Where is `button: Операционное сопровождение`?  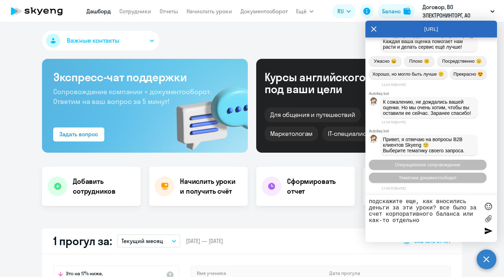 button: Операционное сопровождение is located at coordinates (428, 164).